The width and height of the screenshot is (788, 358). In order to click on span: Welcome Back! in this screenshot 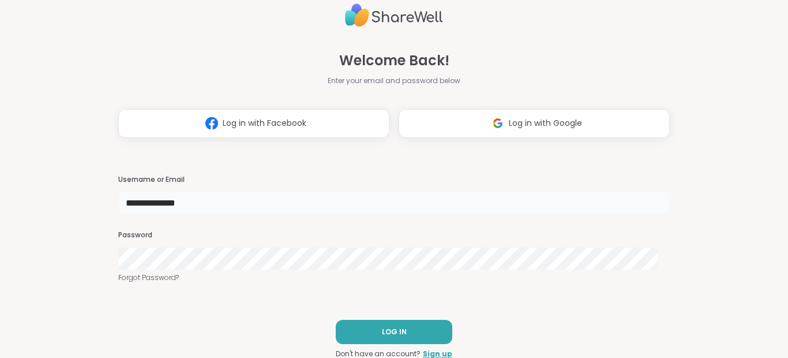, I will do `click(394, 61)`.